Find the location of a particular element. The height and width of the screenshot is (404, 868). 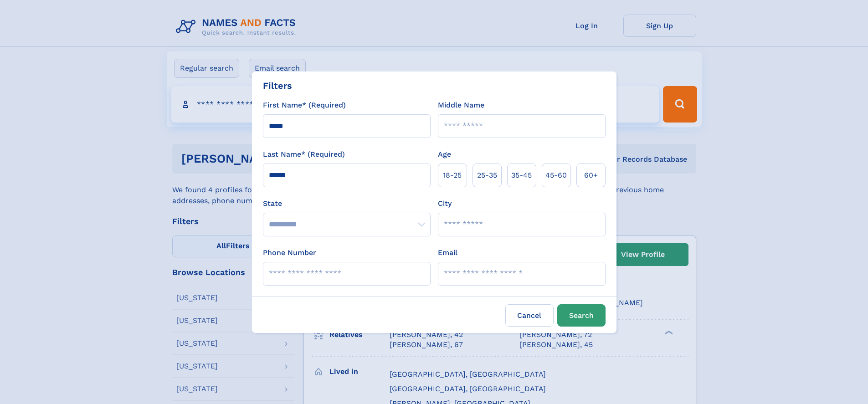

span: 60+ is located at coordinates (591, 176).